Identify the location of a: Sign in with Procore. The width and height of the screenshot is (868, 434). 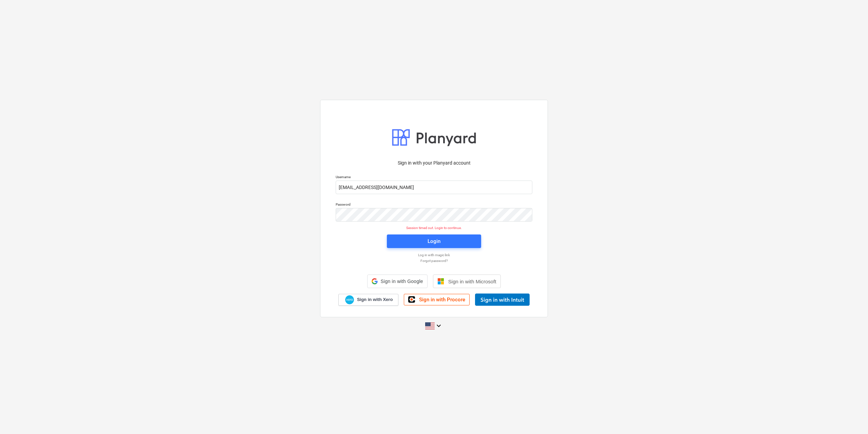
(437, 299).